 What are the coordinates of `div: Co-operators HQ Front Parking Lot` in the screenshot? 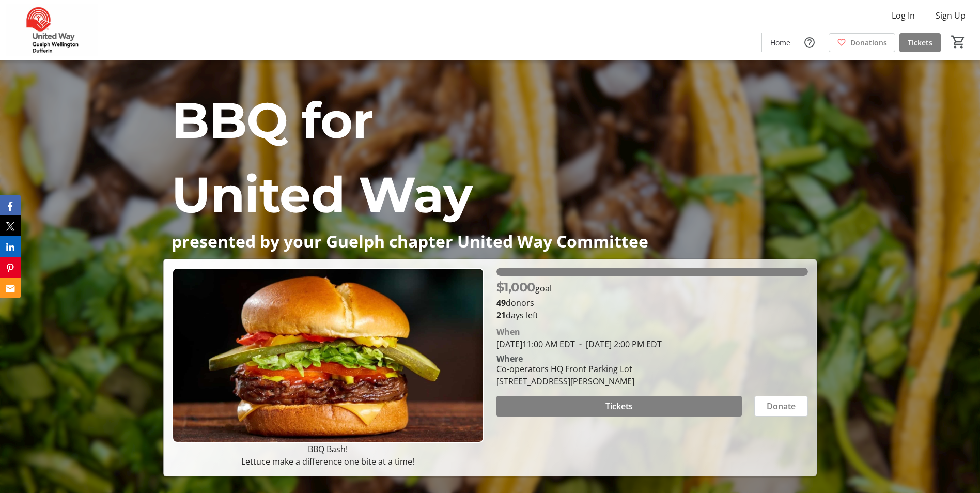 It's located at (565, 368).